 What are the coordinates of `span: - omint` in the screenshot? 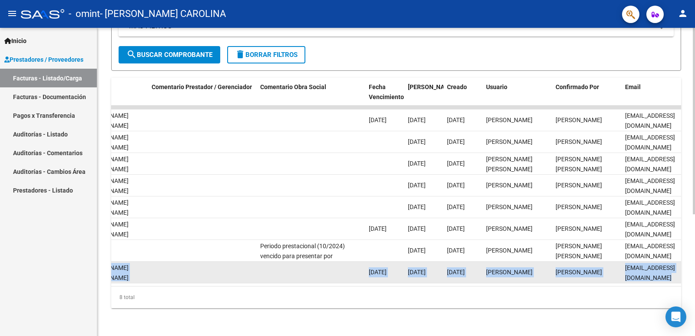 It's located at (84, 14).